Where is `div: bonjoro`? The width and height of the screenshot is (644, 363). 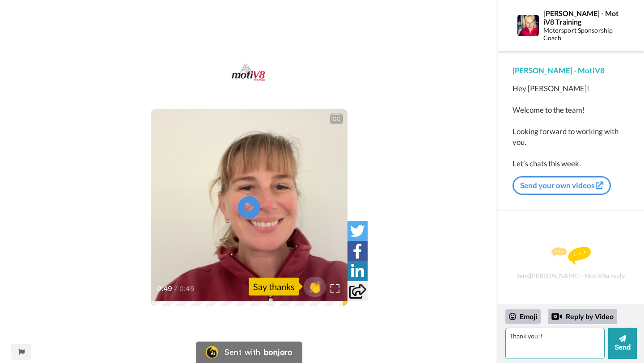 div: bonjoro is located at coordinates (278, 352).